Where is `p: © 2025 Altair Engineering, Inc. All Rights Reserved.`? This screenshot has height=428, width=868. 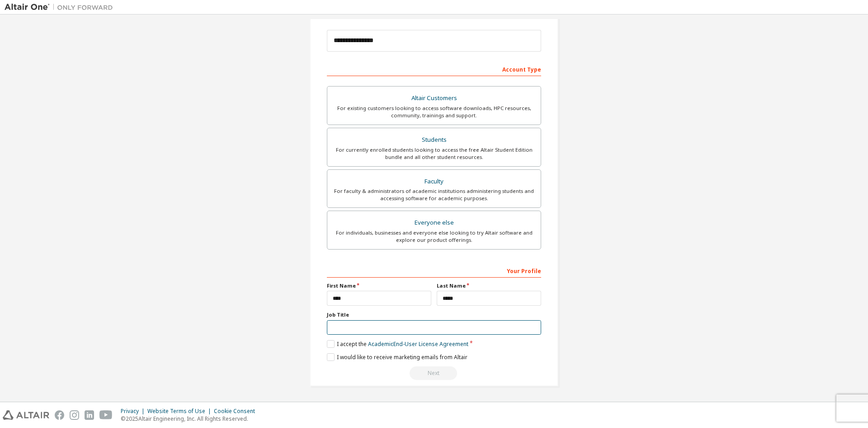 p: © 2025 Altair Engineering, Inc. All Rights Reserved. is located at coordinates (191, 418).